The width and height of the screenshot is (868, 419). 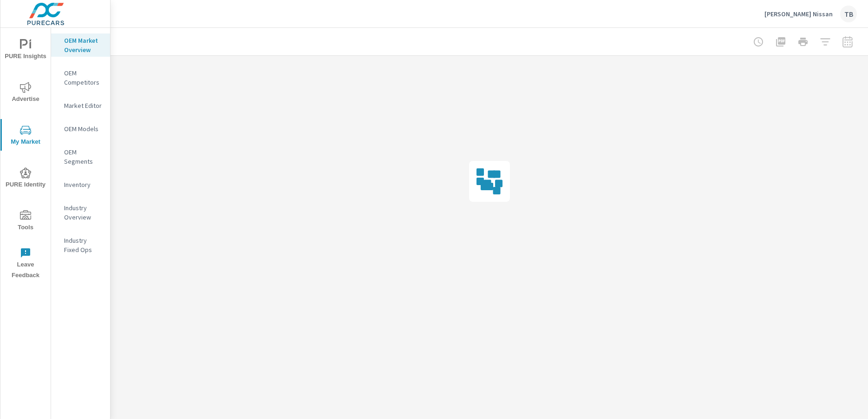 I want to click on p: OEM Competitors, so click(x=83, y=78).